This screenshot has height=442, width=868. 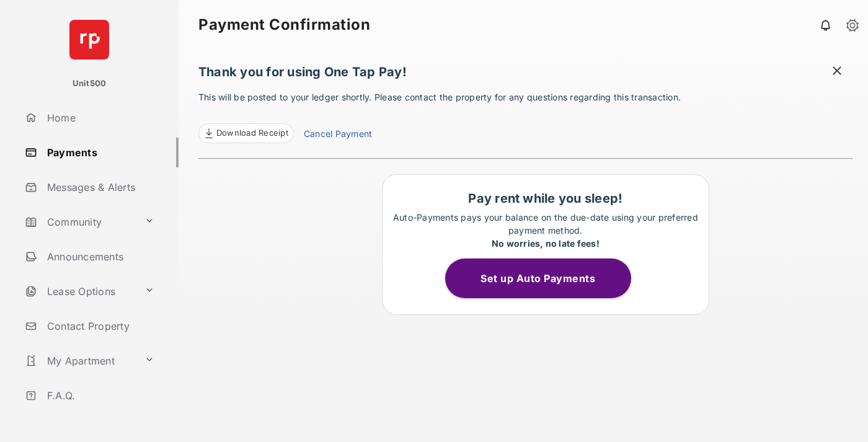 What do you see at coordinates (99, 257) in the screenshot?
I see `a: Announcements` at bounding box center [99, 257].